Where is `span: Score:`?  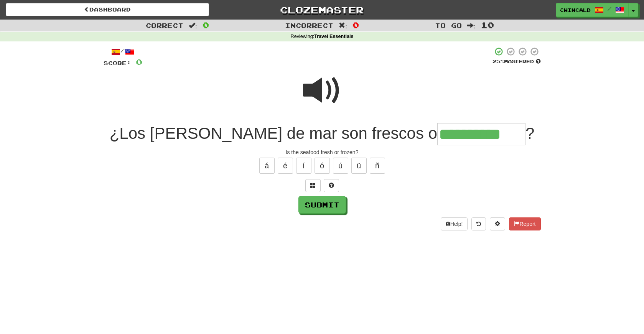 span: Score: is located at coordinates (117, 63).